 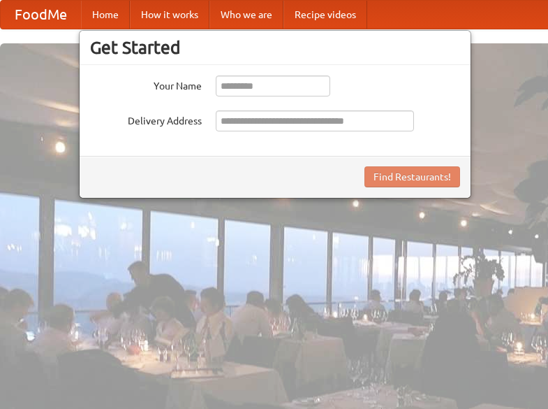 What do you see at coordinates (247, 15) in the screenshot?
I see `a: Who we are` at bounding box center [247, 15].